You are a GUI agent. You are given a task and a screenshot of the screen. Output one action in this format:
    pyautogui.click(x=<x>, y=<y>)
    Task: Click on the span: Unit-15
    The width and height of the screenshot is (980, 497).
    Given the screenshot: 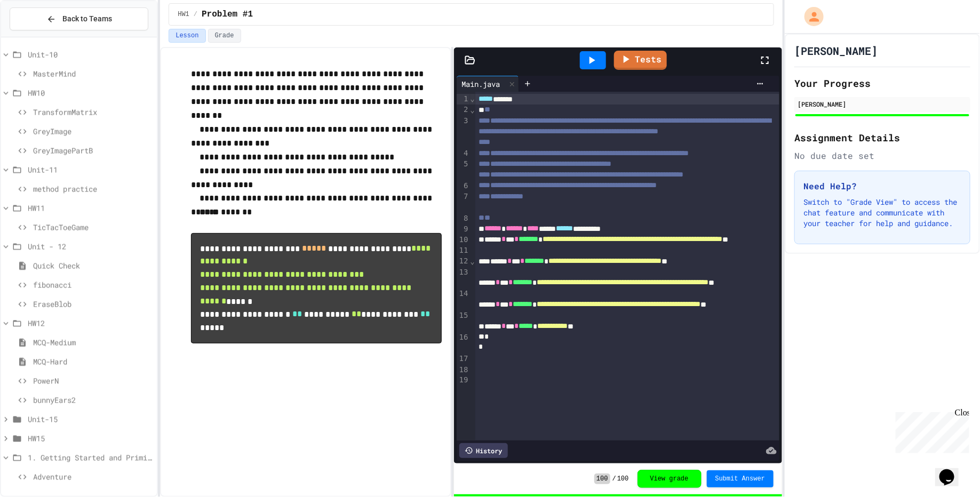 What is the action you would take?
    pyautogui.click(x=90, y=419)
    